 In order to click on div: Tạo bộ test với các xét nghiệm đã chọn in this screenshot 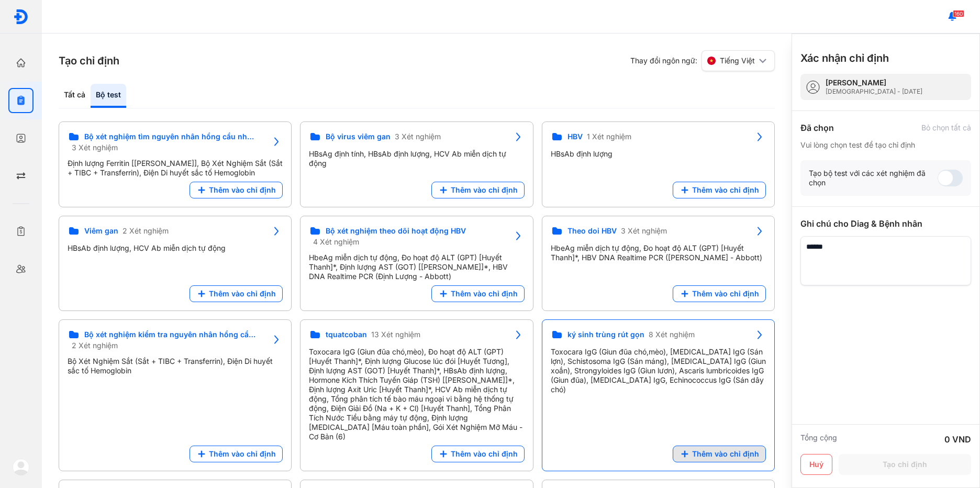, I will do `click(873, 178)`.